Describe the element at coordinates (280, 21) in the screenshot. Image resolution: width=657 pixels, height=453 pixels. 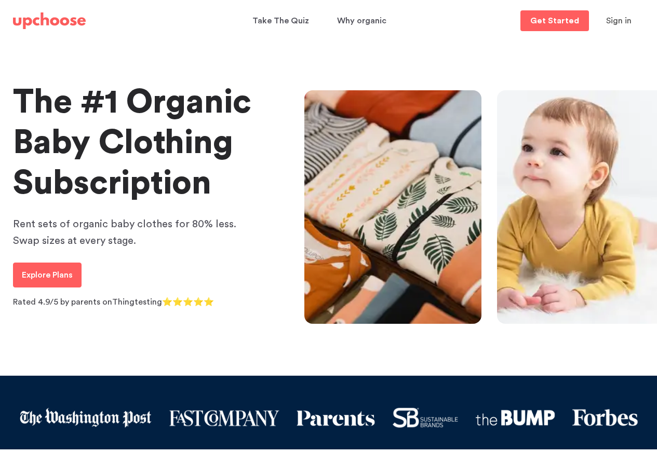
I see `p: Take The Quiz` at that location.